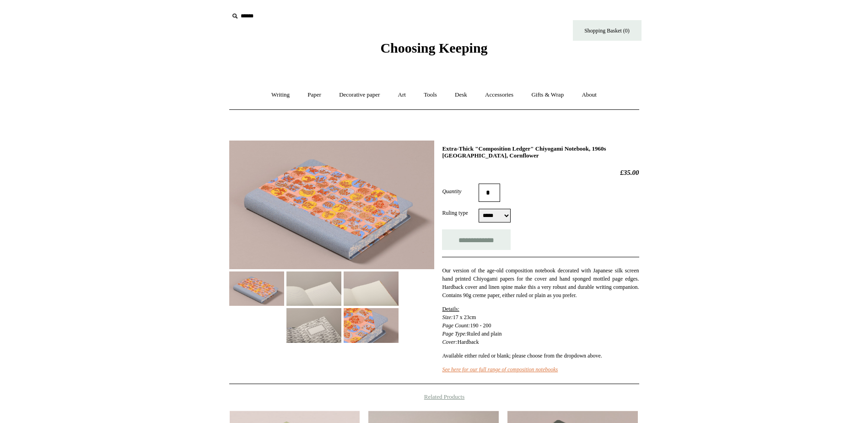 The width and height of the screenshot is (868, 423). Describe the element at coordinates (456, 326) in the screenshot. I see `em: Page Count:` at that location.